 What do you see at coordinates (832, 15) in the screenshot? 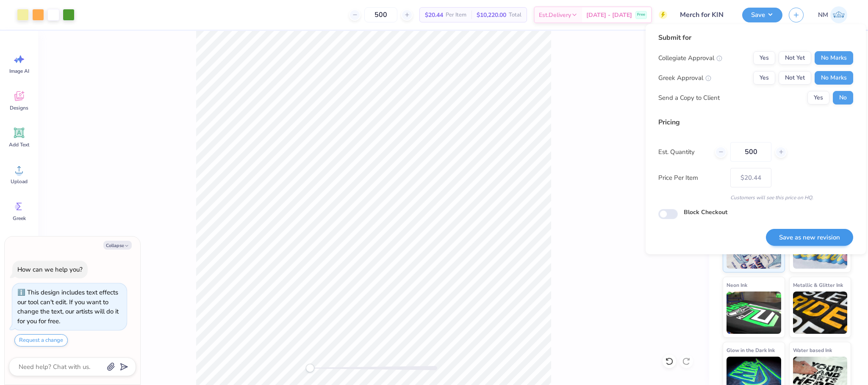
I see `a: NM` at bounding box center [832, 15].